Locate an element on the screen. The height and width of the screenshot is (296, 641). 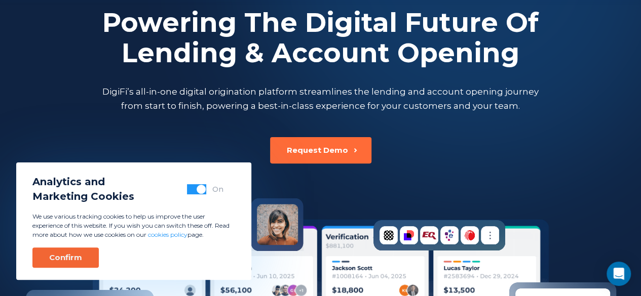
span: Marketing Cookies is located at coordinates (83, 197).